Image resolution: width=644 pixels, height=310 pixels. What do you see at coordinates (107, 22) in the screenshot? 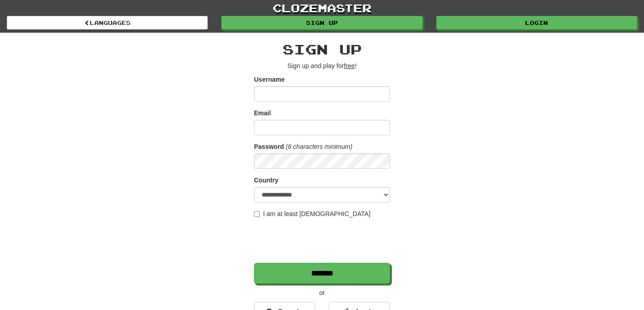
I see `a: Languages` at bounding box center [107, 22].